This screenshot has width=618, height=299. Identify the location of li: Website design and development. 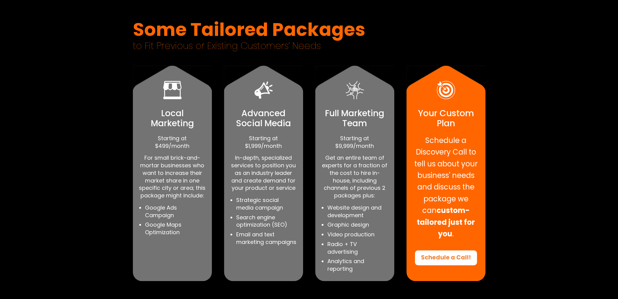
(358, 211).